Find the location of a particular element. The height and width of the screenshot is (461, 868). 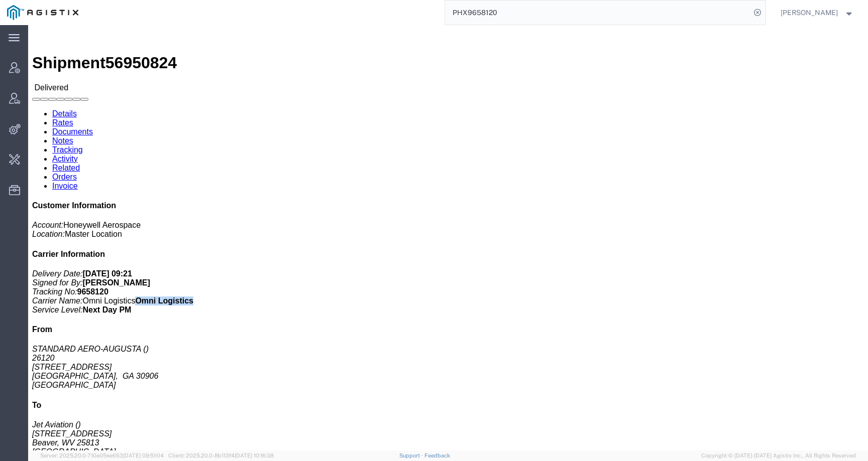

img: logo is located at coordinates (43, 12).